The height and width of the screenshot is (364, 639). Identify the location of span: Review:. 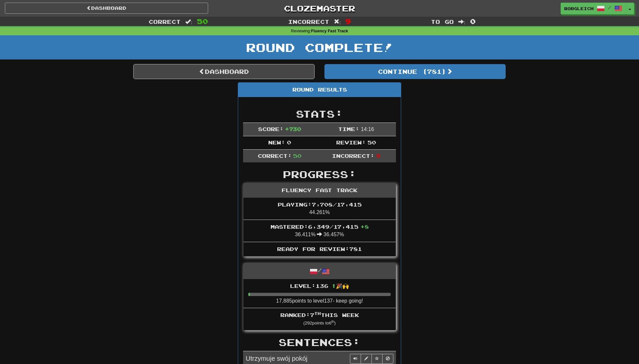
(351, 142).